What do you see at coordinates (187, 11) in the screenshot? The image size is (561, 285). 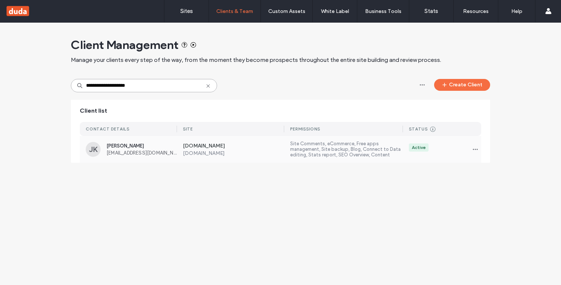 I see `label: Sites` at bounding box center [187, 11].